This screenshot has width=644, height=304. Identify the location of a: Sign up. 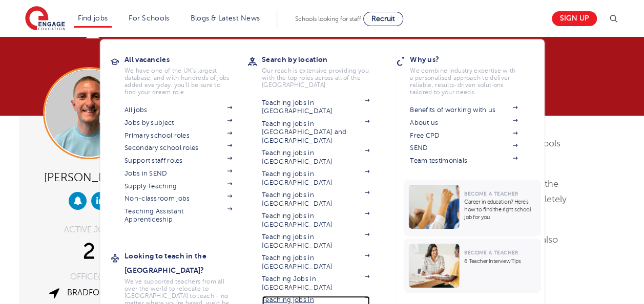
(574, 19).